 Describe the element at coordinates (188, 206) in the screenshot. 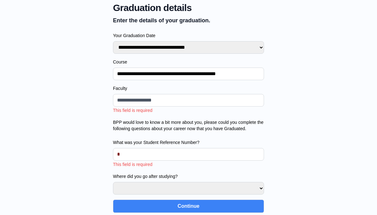

I see `button: Continue` at that location.